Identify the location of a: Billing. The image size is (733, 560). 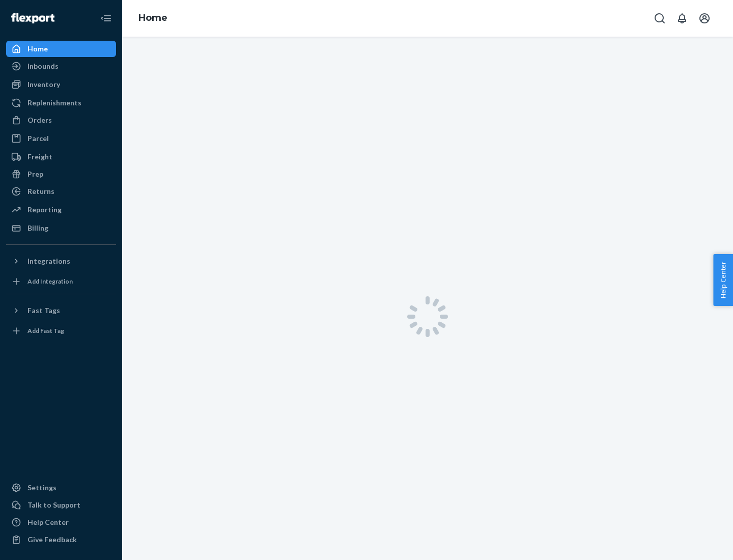
(61, 228).